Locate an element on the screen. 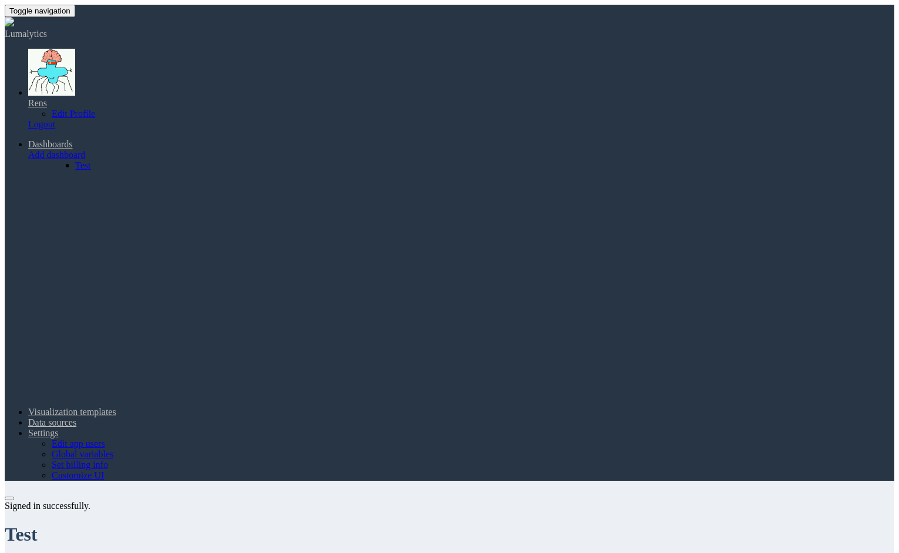 The height and width of the screenshot is (553, 899). h1: Test is located at coordinates (449, 534).